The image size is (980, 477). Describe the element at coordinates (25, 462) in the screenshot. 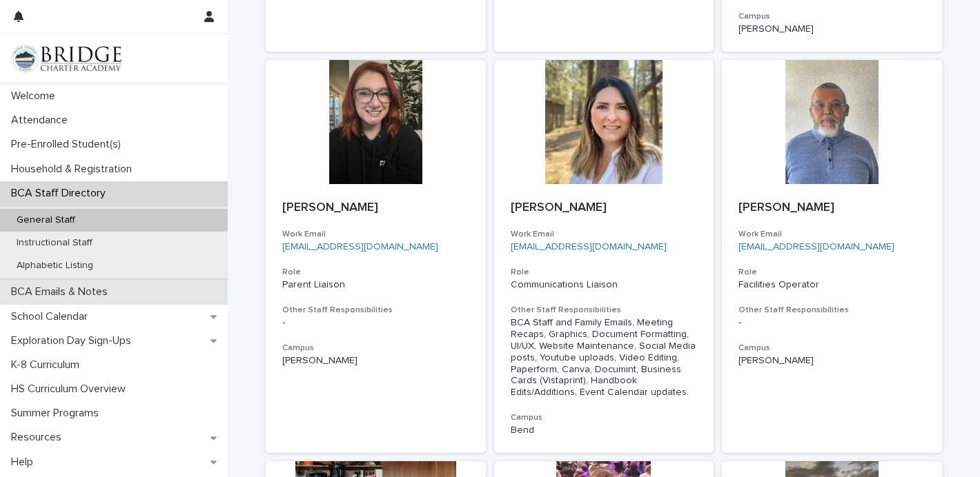

I see `p: Help` at that location.